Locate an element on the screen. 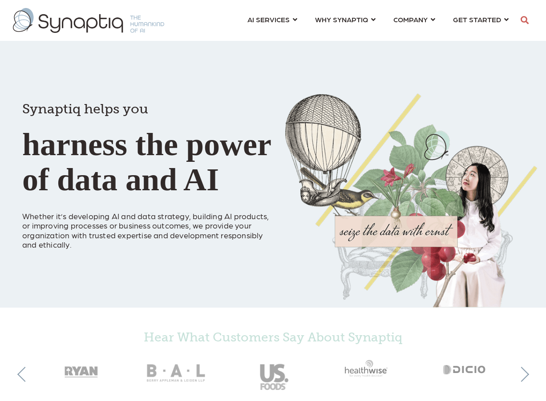  span: Synaptiq helps you is located at coordinates (85, 109).